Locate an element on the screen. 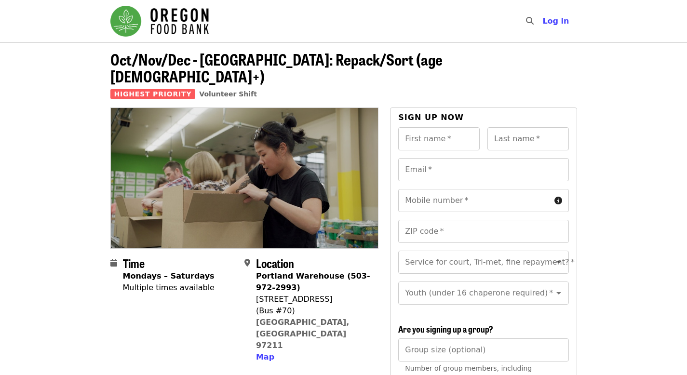 The width and height of the screenshot is (687, 375). span: Are you signing up a group? is located at coordinates (446, 329).